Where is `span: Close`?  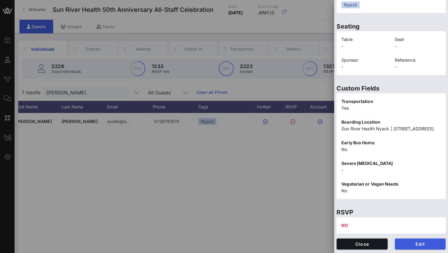
span: Close is located at coordinates (362, 244).